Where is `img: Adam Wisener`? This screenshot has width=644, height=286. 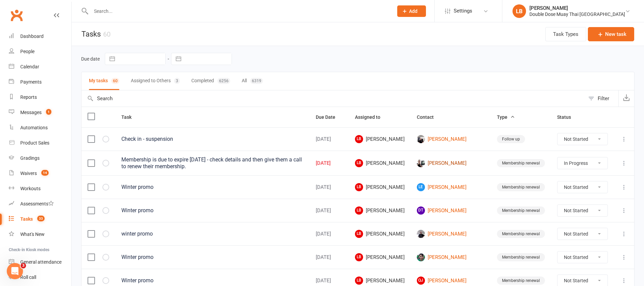 img: Adam Wisener is located at coordinates (421, 234).